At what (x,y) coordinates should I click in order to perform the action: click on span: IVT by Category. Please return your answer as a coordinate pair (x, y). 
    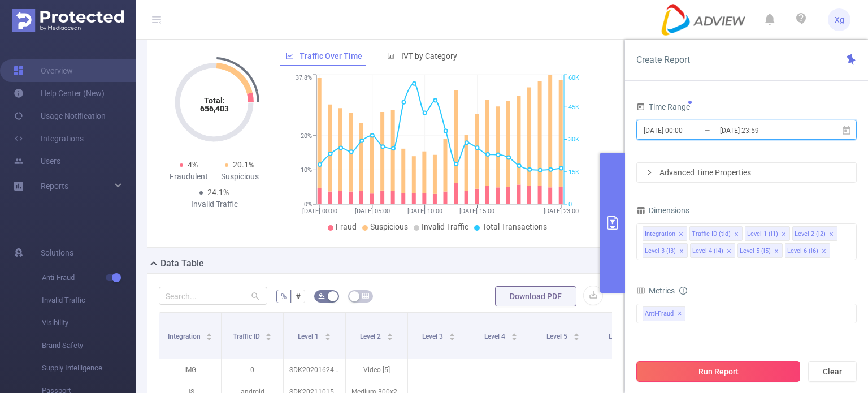
    Looking at the image, I should click on (429, 56).